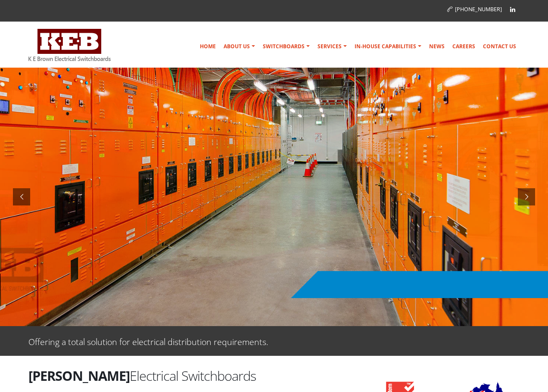  Describe the element at coordinates (70, 45) in the screenshot. I see `img: K E Brown Electrical Switchboards` at that location.